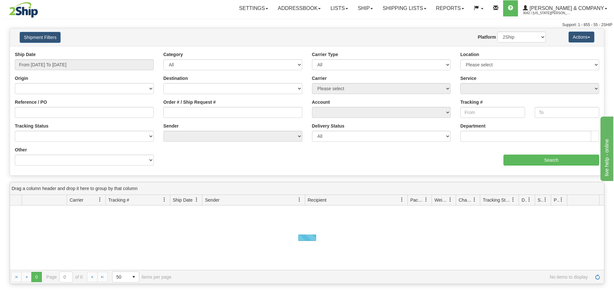 This screenshot has height=296, width=614. I want to click on span: items per page, so click(142, 277).